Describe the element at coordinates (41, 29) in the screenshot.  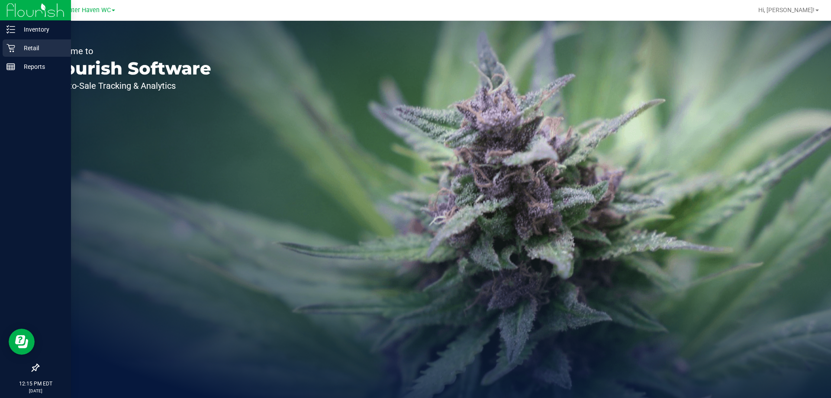
I see `p: Inventory` at that location.